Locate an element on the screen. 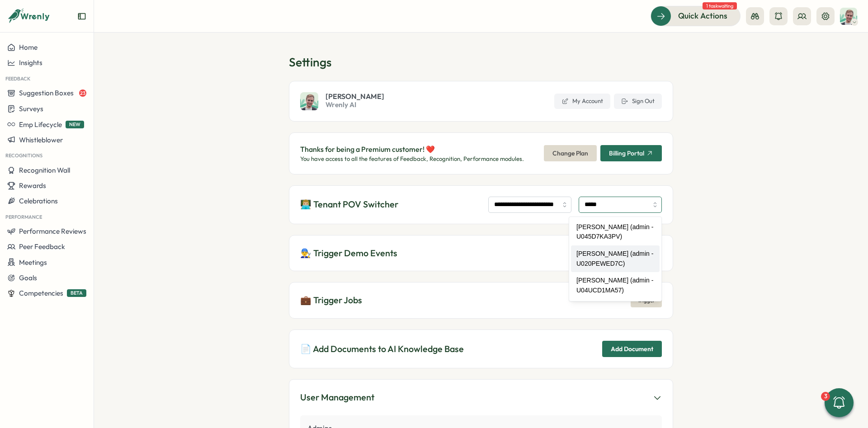  button: 3 is located at coordinates (839, 403).